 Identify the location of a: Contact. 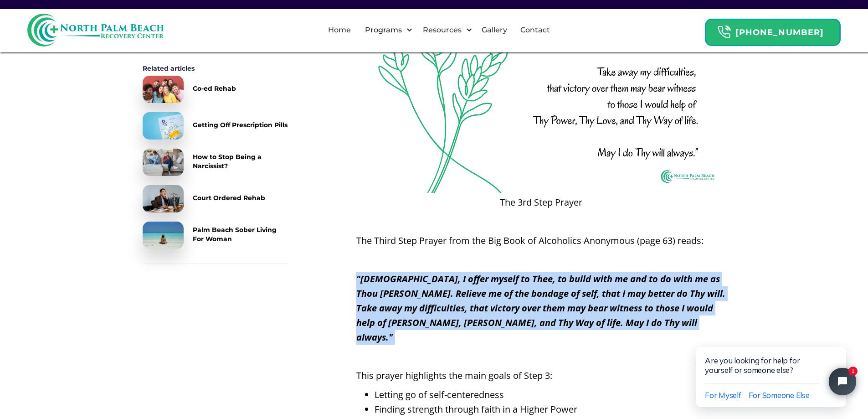
(535, 30).